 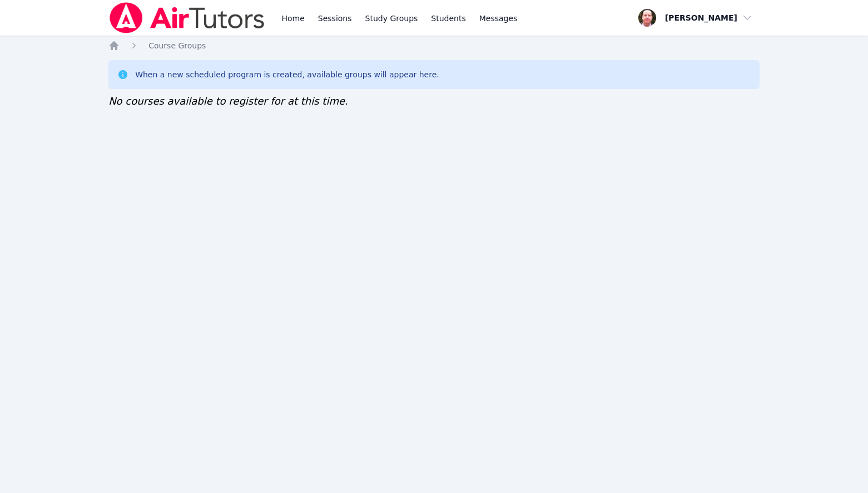 What do you see at coordinates (177, 46) in the screenshot?
I see `a: Course Groups` at bounding box center [177, 46].